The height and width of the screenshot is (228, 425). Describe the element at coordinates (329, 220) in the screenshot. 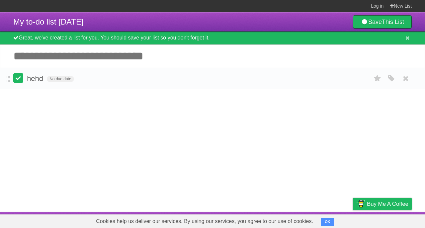

I see `a: Terms` at that location.